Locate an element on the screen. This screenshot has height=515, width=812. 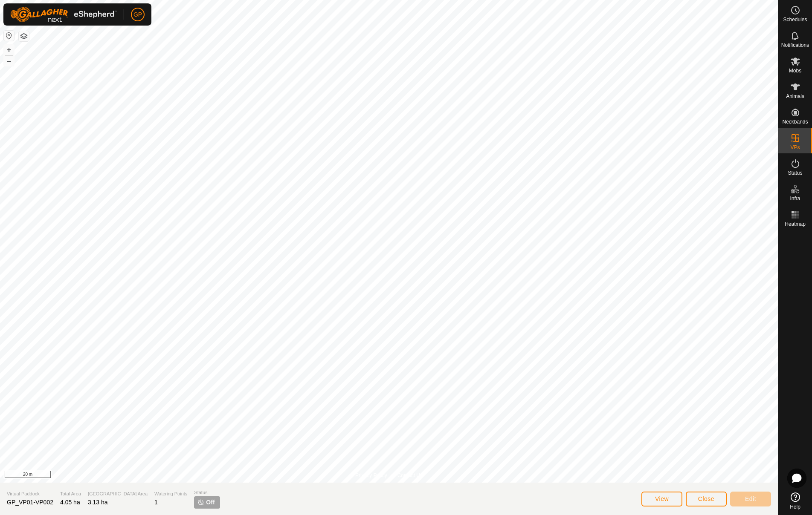
span: Edit is located at coordinates (750, 499).